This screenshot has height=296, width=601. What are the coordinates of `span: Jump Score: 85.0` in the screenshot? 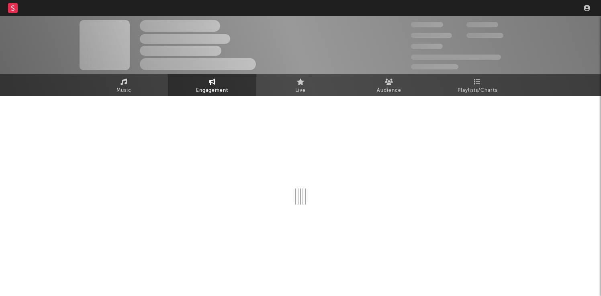 It's located at (435, 67).